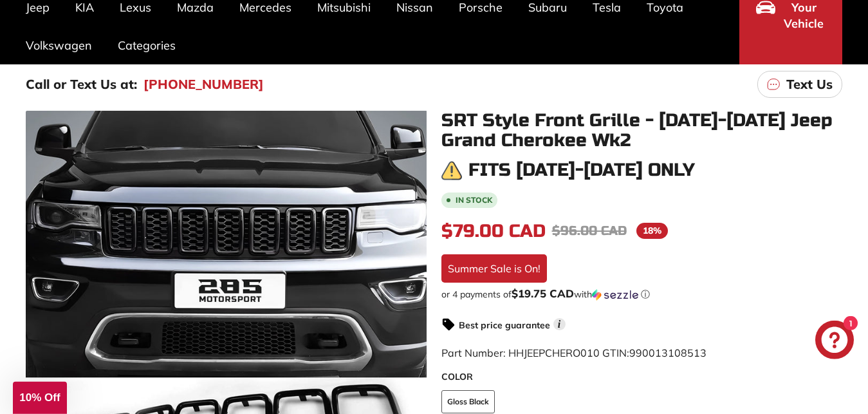 The width and height of the screenshot is (868, 414). Describe the element at coordinates (835, 341) in the screenshot. I see `inbox-online-store-chat: Shopify online store chat` at that location.